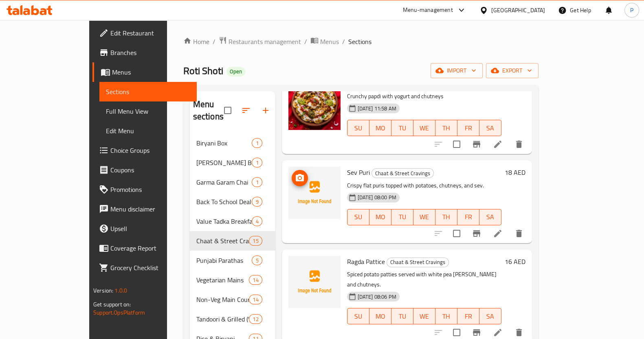 The width and height of the screenshot is (644, 339). What do you see at coordinates (232, 280) in the screenshot?
I see `div: Vegetarian Mains14` at bounding box center [232, 280].